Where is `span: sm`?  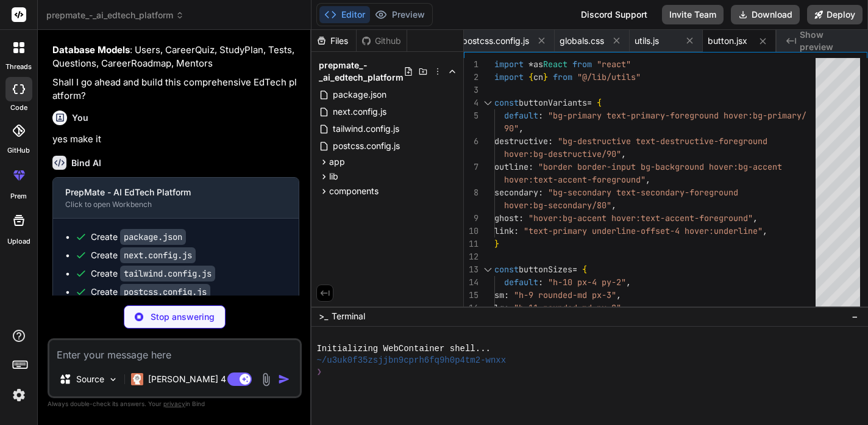
span: sm is located at coordinates (499, 294).